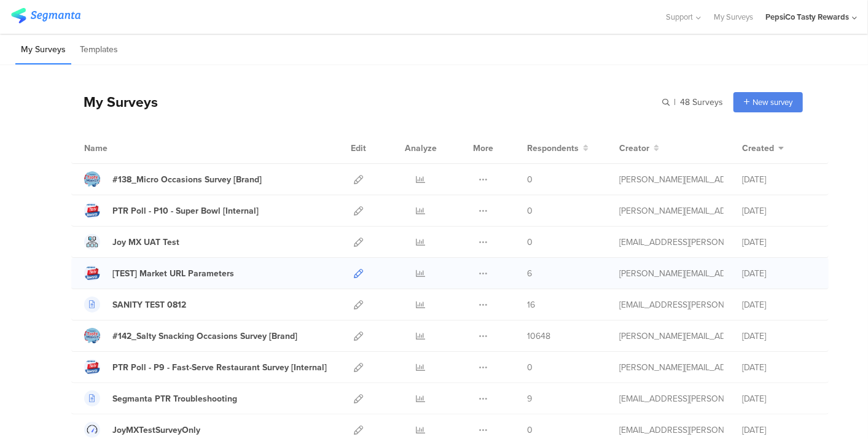 Image resolution: width=868 pixels, height=439 pixels. What do you see at coordinates (187, 179) in the screenshot?
I see `div: #138_Micro Occasions Survey [Brand]` at bounding box center [187, 179].